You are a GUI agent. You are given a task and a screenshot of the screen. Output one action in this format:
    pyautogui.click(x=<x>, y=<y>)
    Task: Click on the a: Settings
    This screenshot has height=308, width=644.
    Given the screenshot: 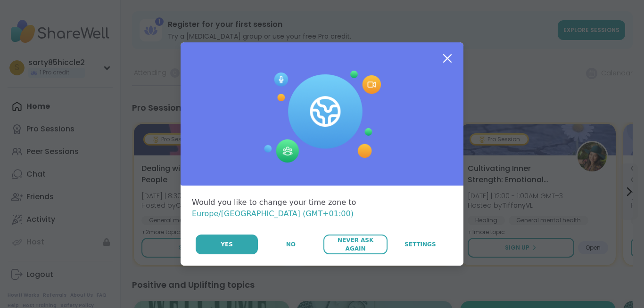 What is the action you would take?
    pyautogui.click(x=420, y=245)
    